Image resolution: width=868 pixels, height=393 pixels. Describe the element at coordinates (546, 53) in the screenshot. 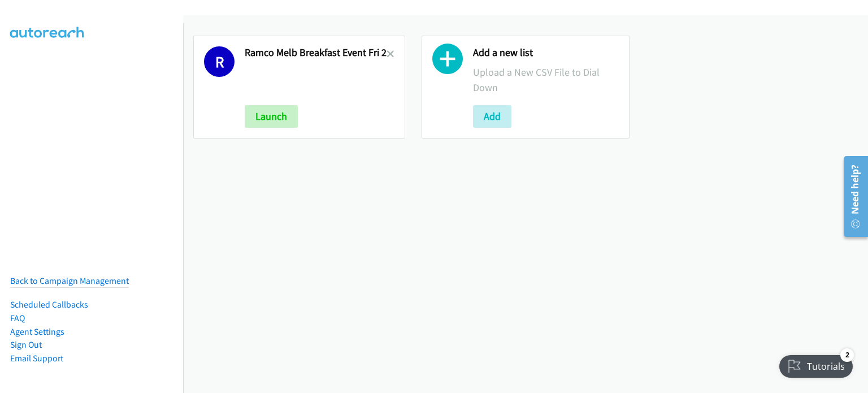

I see `h2: Add a new list` at that location.